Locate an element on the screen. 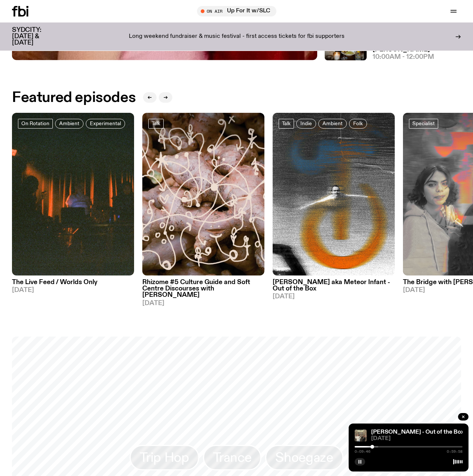 Image resolution: width=473 pixels, height=476 pixels. a: Trance is located at coordinates (232, 458).